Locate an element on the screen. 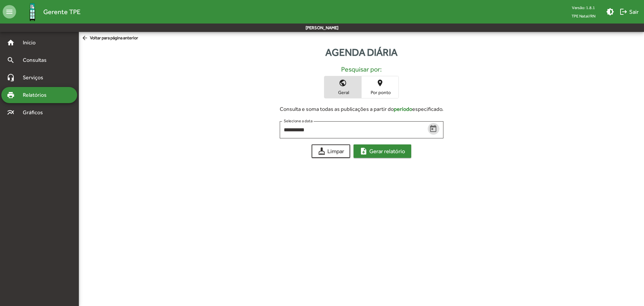 This screenshot has height=306, width=644. span: Gerente TPE is located at coordinates (62, 12).